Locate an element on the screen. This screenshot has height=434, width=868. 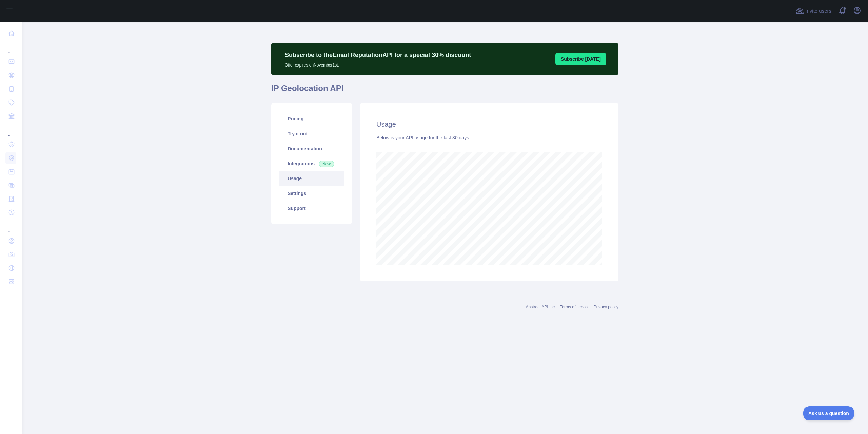
p: Offer expires on November 1st. is located at coordinates (378, 64).